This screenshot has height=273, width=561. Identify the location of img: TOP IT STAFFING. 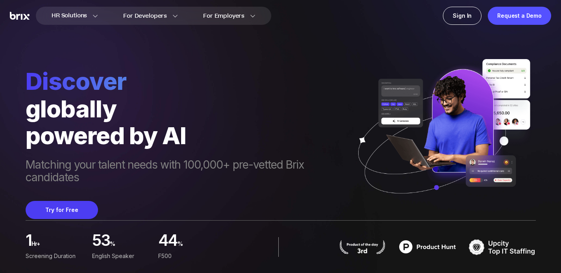
(503, 247).